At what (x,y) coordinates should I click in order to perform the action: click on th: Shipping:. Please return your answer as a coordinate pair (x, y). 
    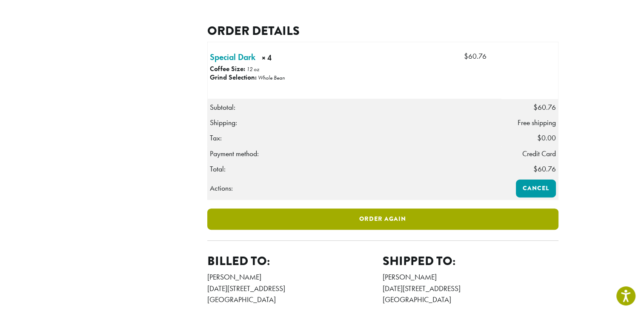
    Looking at the image, I should click on (354, 122).